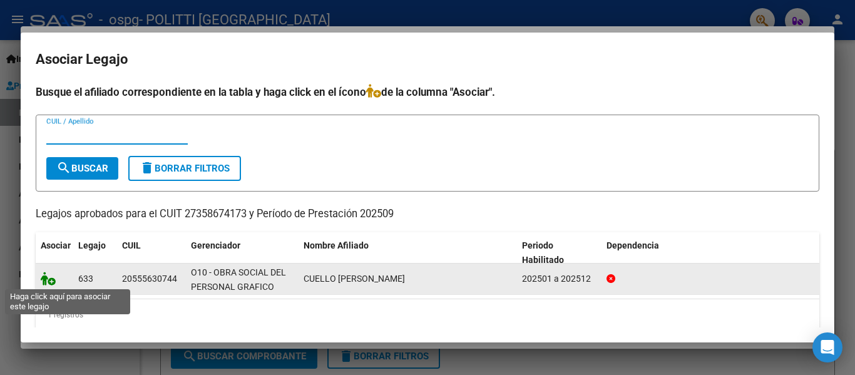  What do you see at coordinates (427, 92) in the screenshot?
I see `h4: Busque el afiliado correspondiente en la tabla y haga click en el ícono de la columna "Asociar".` at bounding box center [427, 92].